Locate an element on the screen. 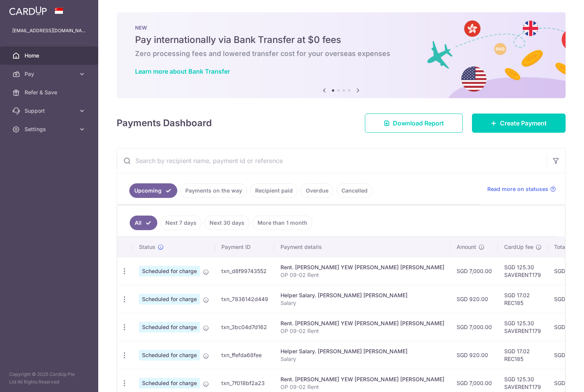 The image size is (584, 392). a: All is located at coordinates (144, 223).